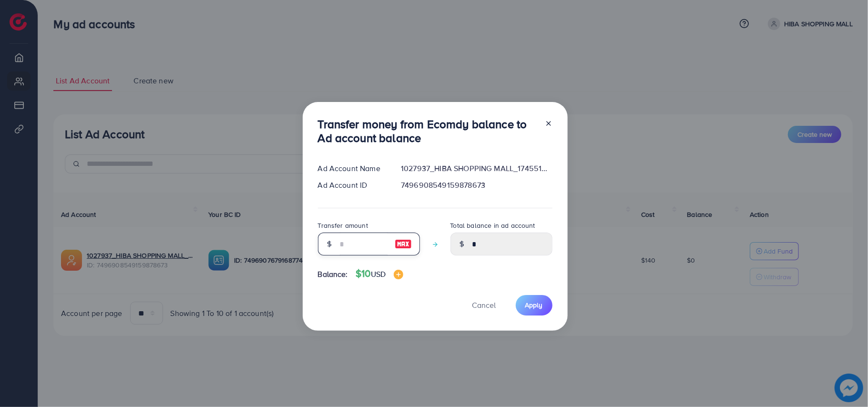 The height and width of the screenshot is (407, 868). I want to click on h4: $10, so click(379, 273).